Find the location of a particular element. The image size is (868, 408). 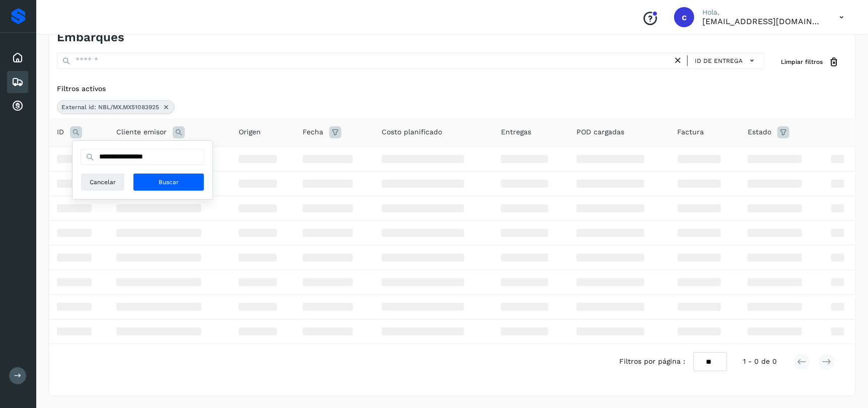

span: POD cargadas is located at coordinates (600, 132).